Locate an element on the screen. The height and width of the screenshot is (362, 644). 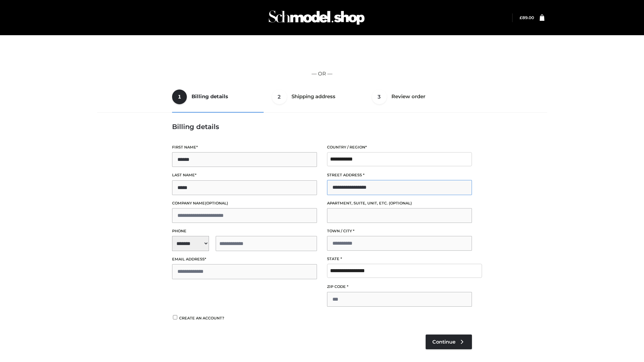
span: Create an account? is located at coordinates (201, 318).